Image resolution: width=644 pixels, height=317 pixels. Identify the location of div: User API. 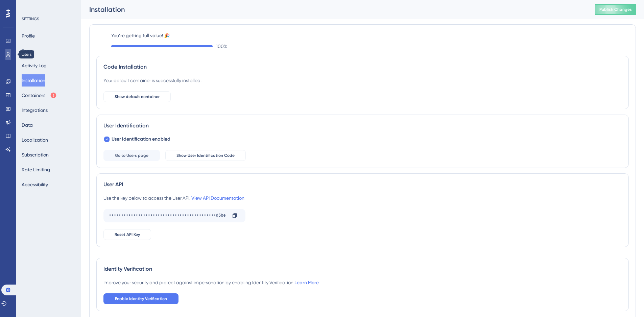
(362, 185).